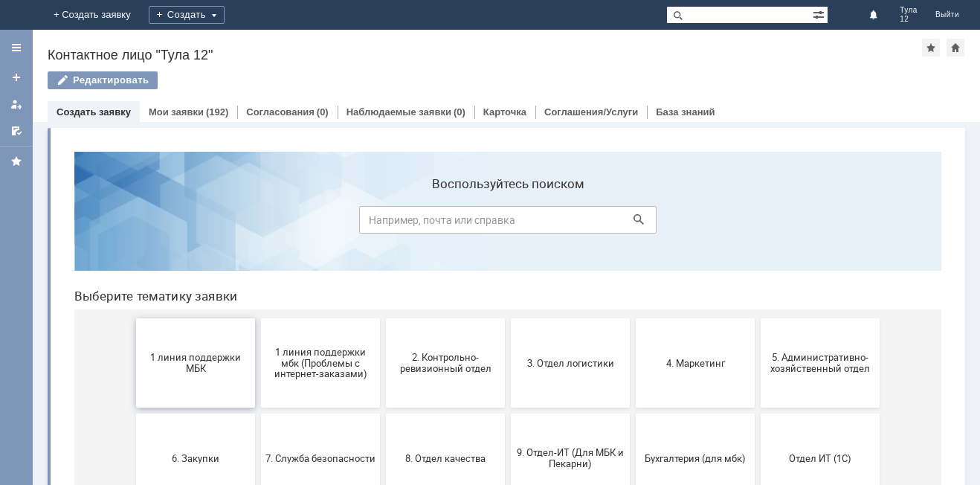  I want to click on button: 1 линия поддержки МБК, so click(133, 223).